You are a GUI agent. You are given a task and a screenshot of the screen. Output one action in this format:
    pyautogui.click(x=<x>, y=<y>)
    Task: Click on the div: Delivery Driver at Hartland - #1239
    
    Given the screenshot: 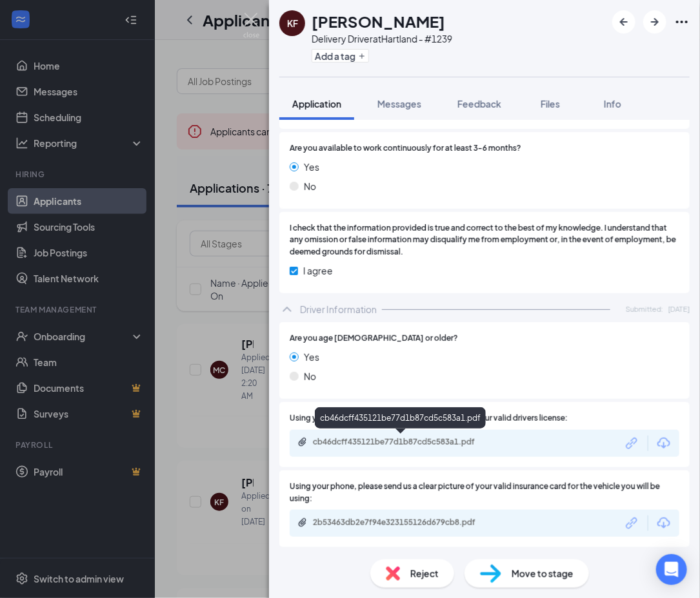 What is the action you would take?
    pyautogui.click(x=382, y=39)
    